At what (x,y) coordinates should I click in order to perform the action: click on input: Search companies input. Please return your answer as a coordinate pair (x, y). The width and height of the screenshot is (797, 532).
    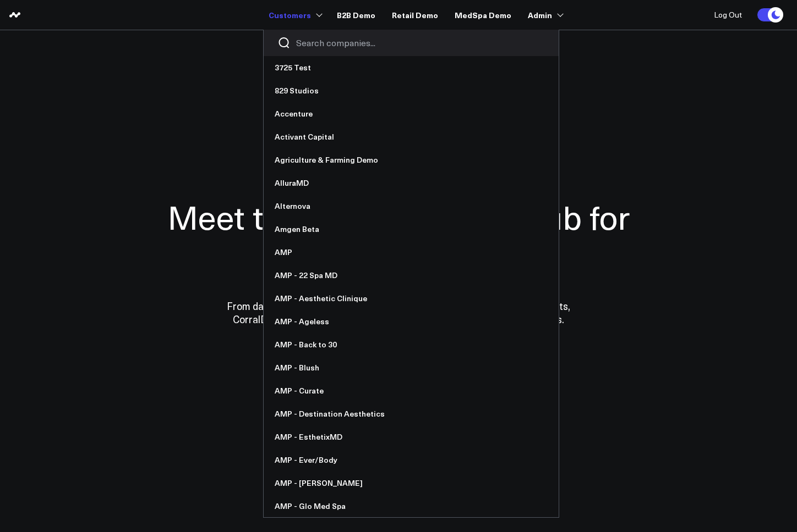
    Looking at the image, I should click on (420, 43).